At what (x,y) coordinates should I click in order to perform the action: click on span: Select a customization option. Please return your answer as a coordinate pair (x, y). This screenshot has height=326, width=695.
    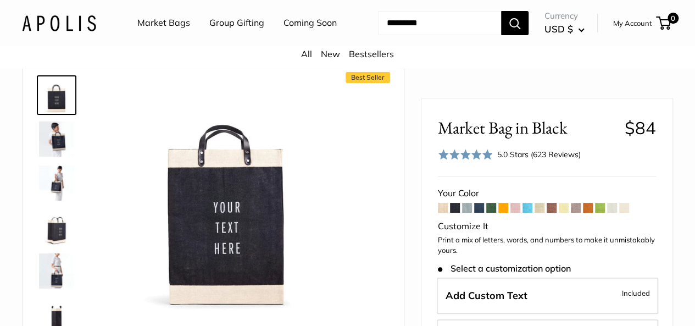
    Looking at the image, I should click on (504, 268).